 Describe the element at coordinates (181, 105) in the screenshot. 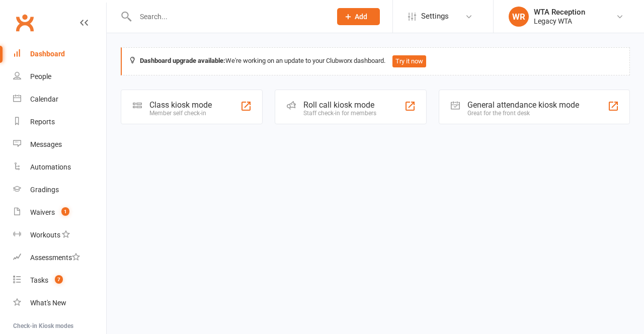

I see `div: Class kiosk mode` at that location.